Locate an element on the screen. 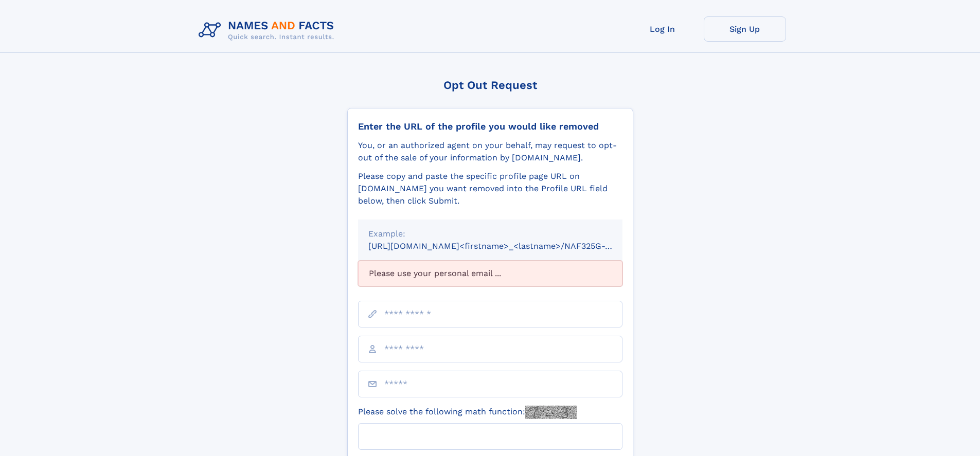 The image size is (980, 456). div: Opt Out Request is located at coordinates (490, 85).